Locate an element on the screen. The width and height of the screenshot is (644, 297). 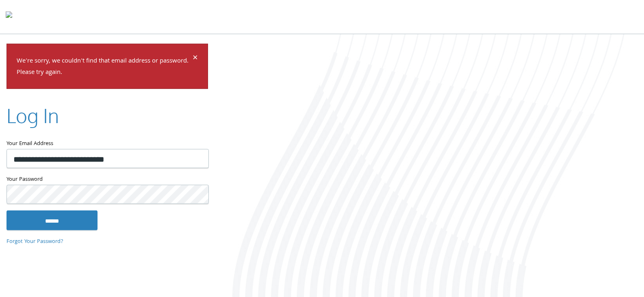
a: Forgot Your Password? is located at coordinates (35, 242).